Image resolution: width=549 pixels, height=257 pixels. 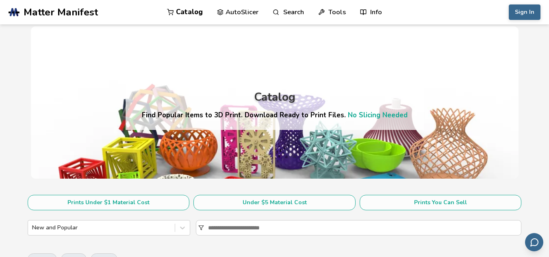 What do you see at coordinates (524, 12) in the screenshot?
I see `button: Sign In` at bounding box center [524, 12].